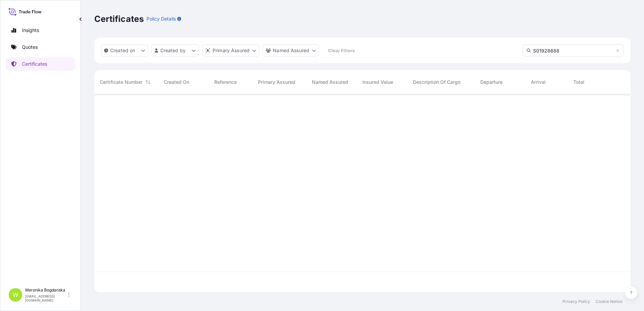 Image resolution: width=644 pixels, height=311 pixels. Describe the element at coordinates (161, 19) in the screenshot. I see `p: Policy Details` at that location.